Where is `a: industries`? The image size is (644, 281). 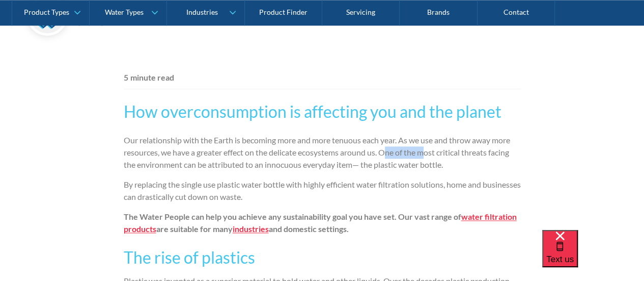
a: industries is located at coordinates (250, 229).